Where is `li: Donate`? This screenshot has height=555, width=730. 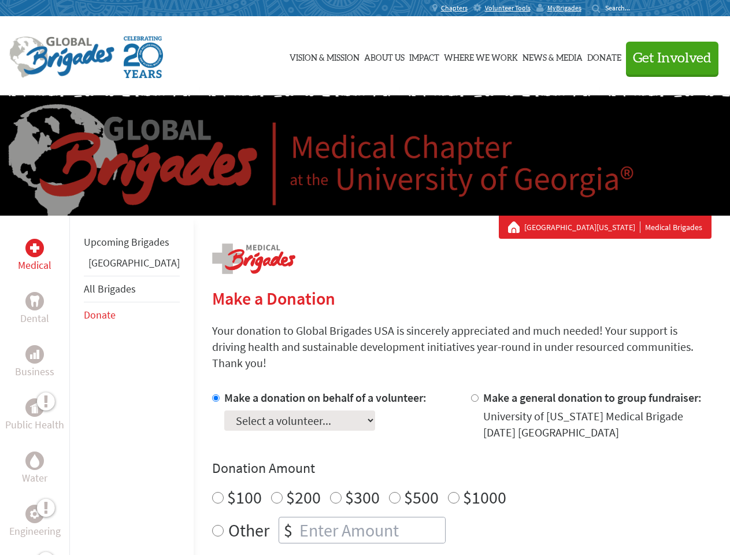 li: Donate is located at coordinates (132, 315).